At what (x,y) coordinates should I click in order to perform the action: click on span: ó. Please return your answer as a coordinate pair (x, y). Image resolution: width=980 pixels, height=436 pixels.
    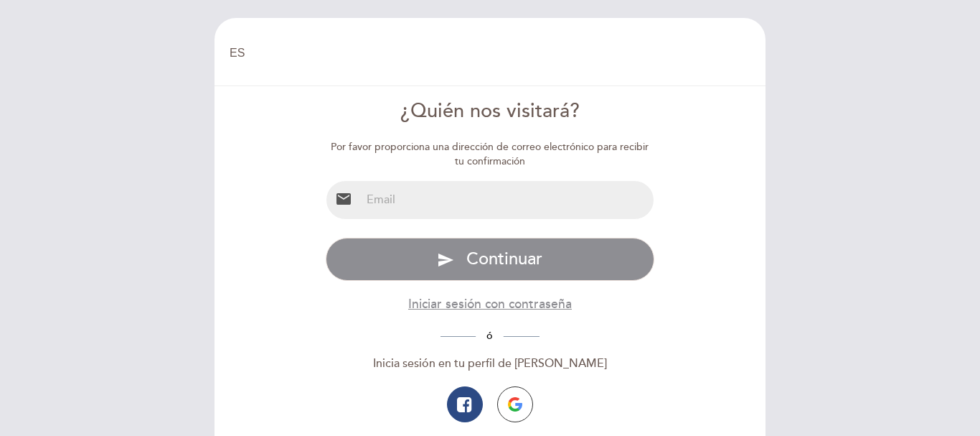
    Looking at the image, I should click on (490, 335).